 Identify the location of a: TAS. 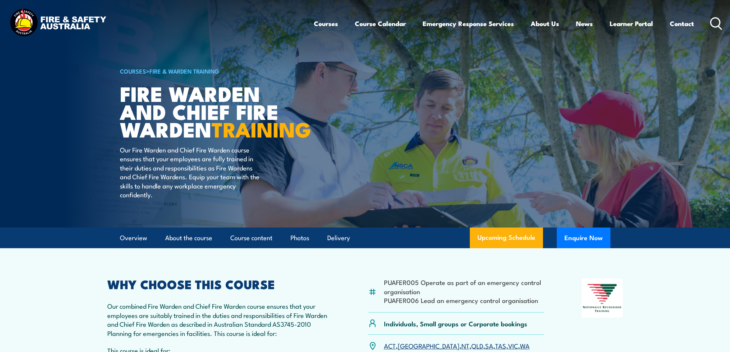
(501, 346).